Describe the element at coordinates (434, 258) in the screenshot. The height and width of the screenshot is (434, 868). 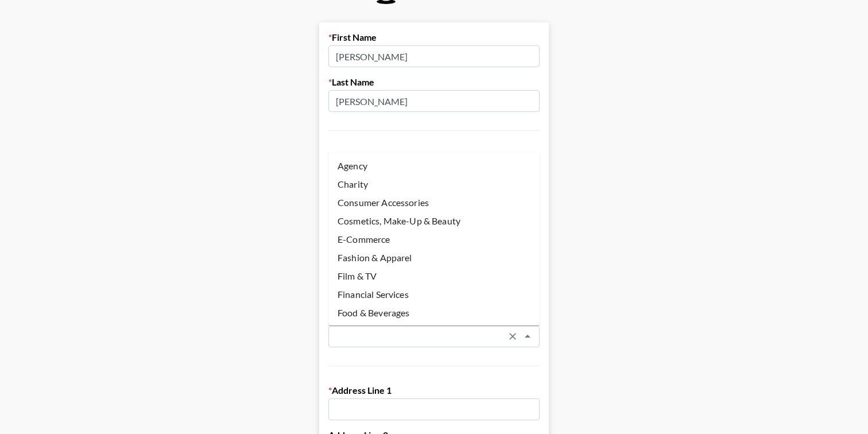
I see `li: Fashion & Apparel` at that location.